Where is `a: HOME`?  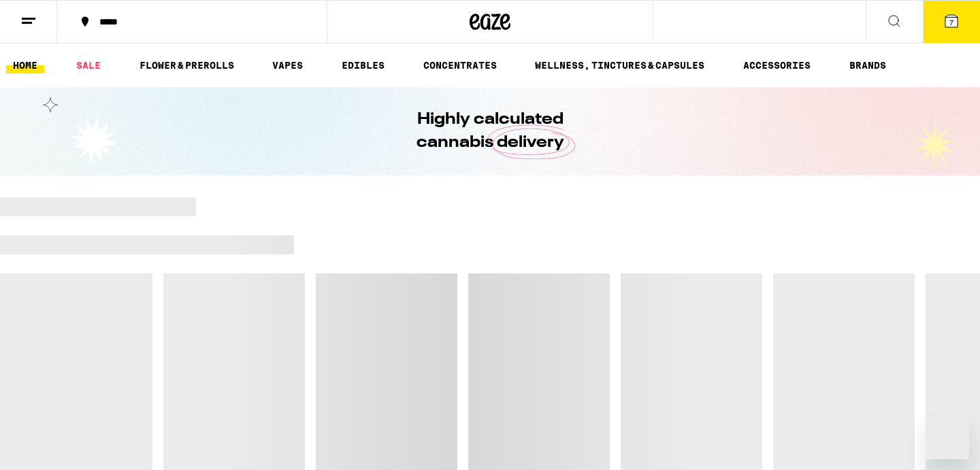 a: HOME is located at coordinates (25, 65).